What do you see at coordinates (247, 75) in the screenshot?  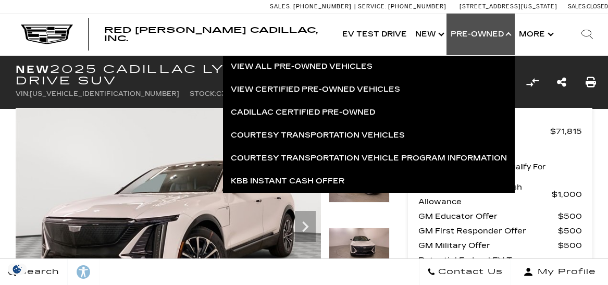 I see `h1: 2025 Cadillac LYRIQ Sport 2 All Wheel Drive SUV` at bounding box center [247, 75].